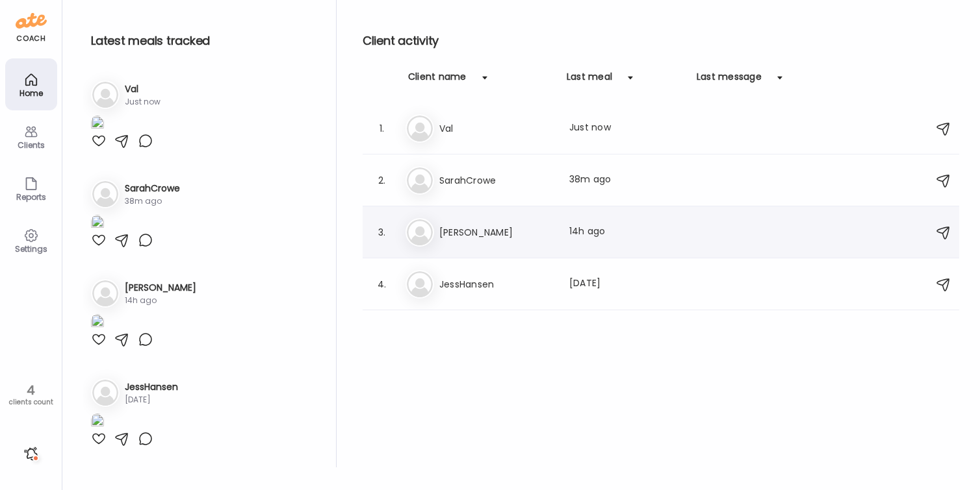 This screenshot has width=980, height=490. I want to click on div: Reports, so click(31, 196).